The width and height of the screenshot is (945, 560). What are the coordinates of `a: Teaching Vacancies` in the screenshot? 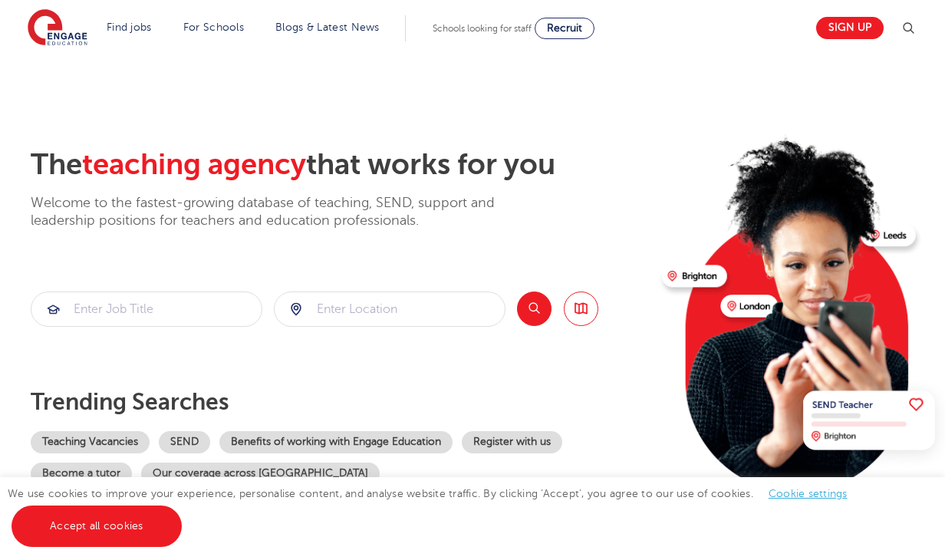 It's located at (90, 442).